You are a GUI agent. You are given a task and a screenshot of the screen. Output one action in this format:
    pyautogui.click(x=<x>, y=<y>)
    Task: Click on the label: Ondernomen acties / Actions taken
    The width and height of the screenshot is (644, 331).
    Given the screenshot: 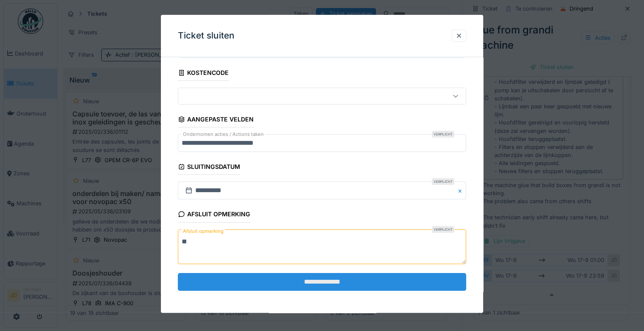 What is the action you would take?
    pyautogui.click(x=223, y=135)
    